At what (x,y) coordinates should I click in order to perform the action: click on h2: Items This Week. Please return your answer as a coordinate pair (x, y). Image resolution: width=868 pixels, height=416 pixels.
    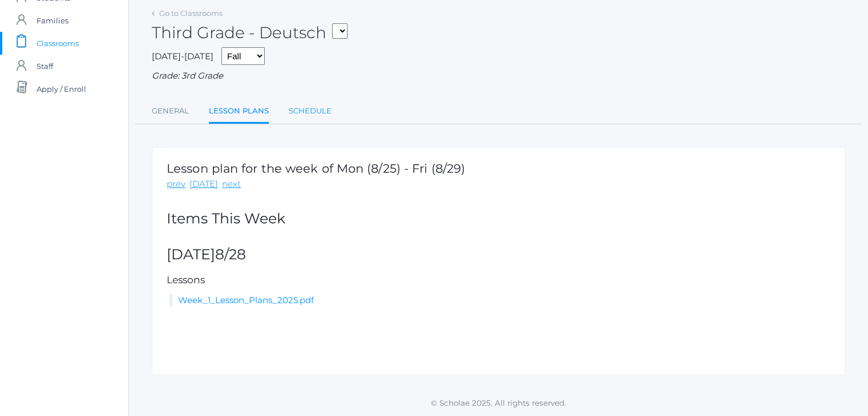
    Looking at the image, I should click on (498, 219).